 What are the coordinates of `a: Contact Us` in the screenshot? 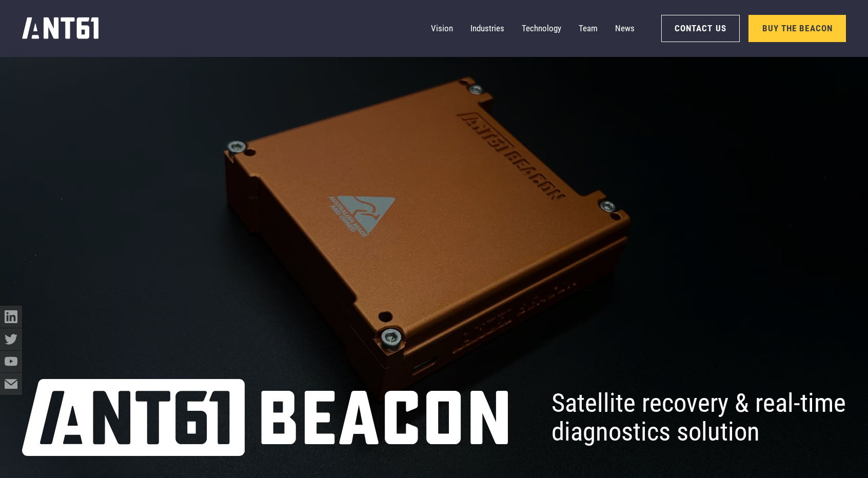 It's located at (701, 28).